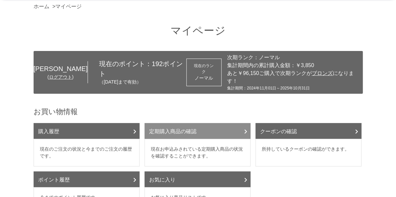  I want to click on h2: お買い物情報, so click(198, 112).